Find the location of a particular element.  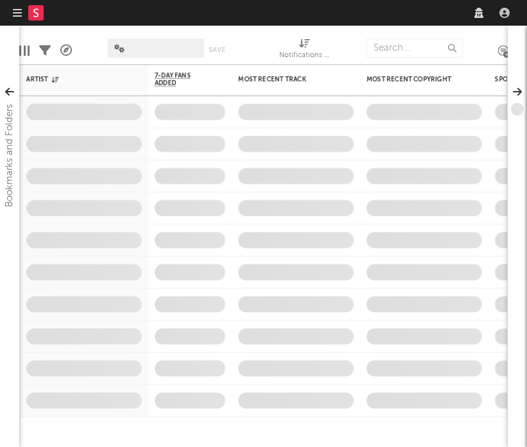

div: Artist is located at coordinates (74, 80).